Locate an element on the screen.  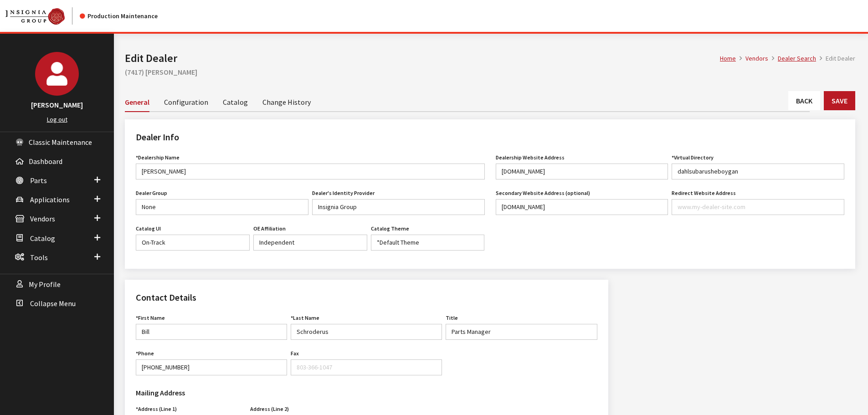
input: My Dealer is located at coordinates (310, 171).